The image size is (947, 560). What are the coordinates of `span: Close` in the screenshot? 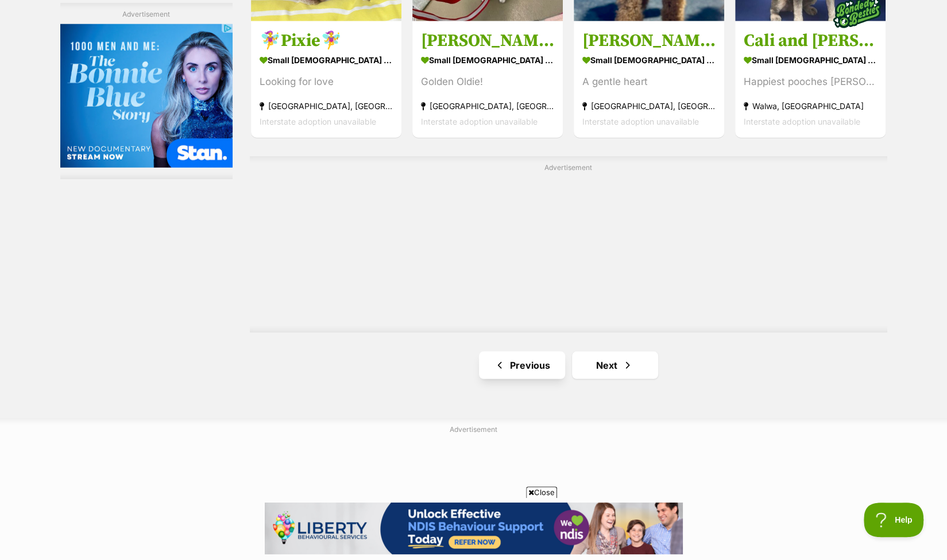 It's located at (542, 492).